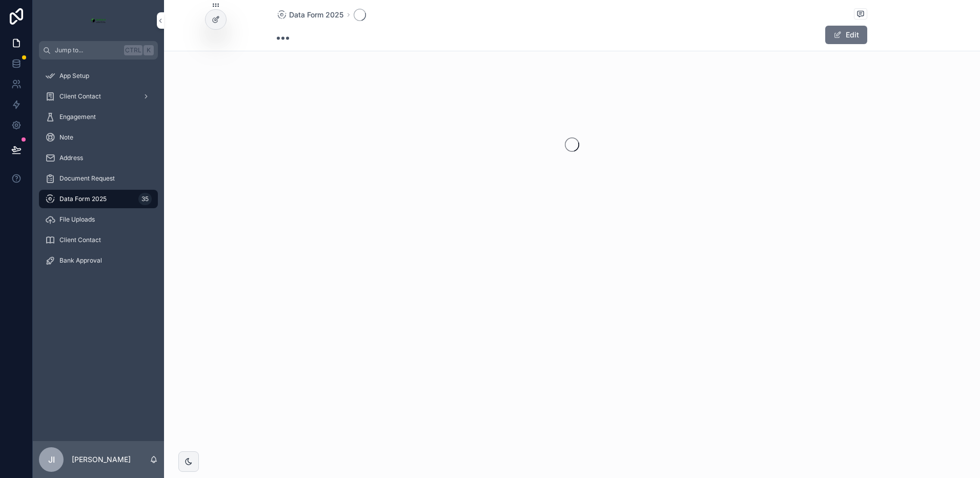 Image resolution: width=980 pixels, height=478 pixels. What do you see at coordinates (98, 21) in the screenshot?
I see `img: App logo` at bounding box center [98, 21].